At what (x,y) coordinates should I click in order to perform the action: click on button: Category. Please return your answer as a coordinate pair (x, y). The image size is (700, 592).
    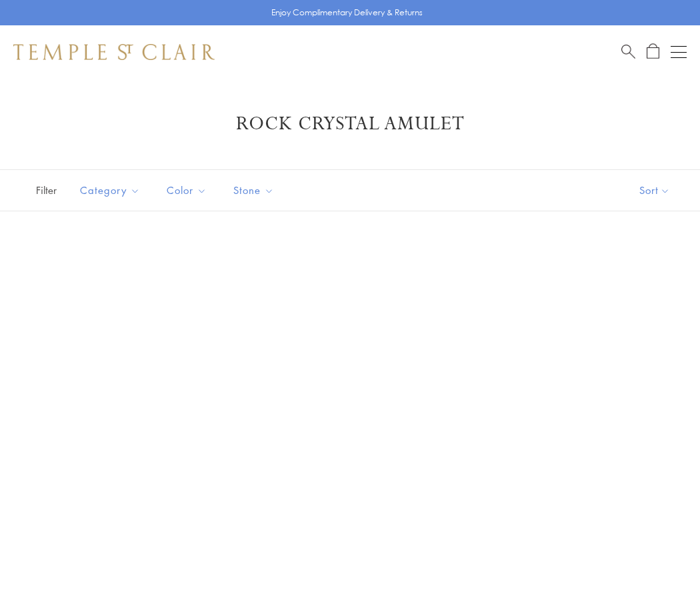
    Looking at the image, I should click on (110, 190).